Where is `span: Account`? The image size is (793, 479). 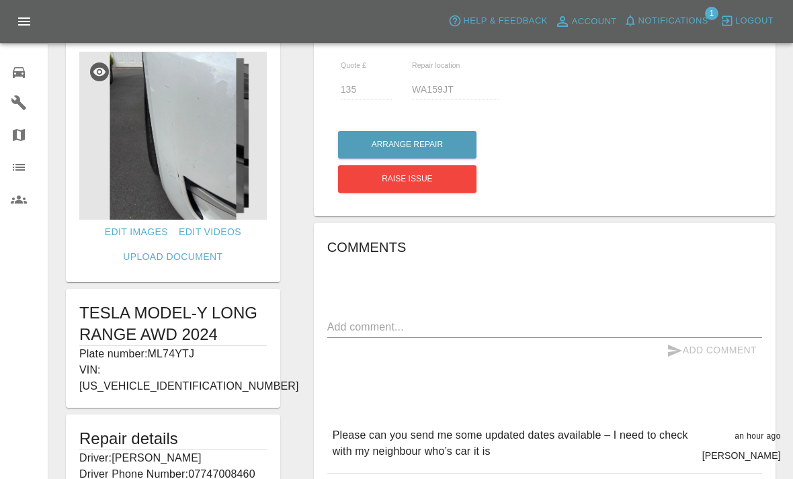 span: Account is located at coordinates (594, 21).